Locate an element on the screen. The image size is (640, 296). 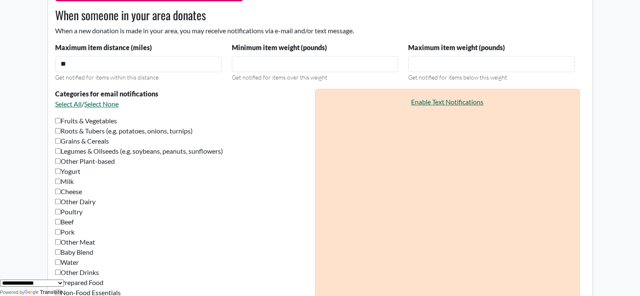
input: Yogurt is located at coordinates (58, 171).